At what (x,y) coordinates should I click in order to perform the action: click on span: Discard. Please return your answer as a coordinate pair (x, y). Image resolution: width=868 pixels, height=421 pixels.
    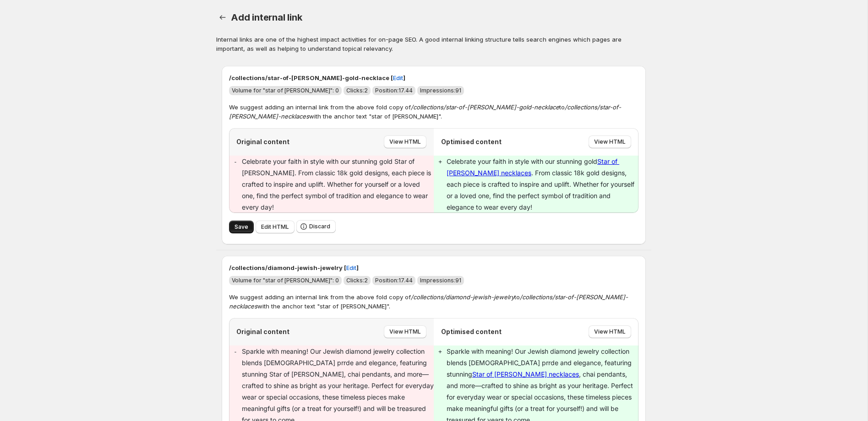
    Looking at the image, I should click on (319, 227).